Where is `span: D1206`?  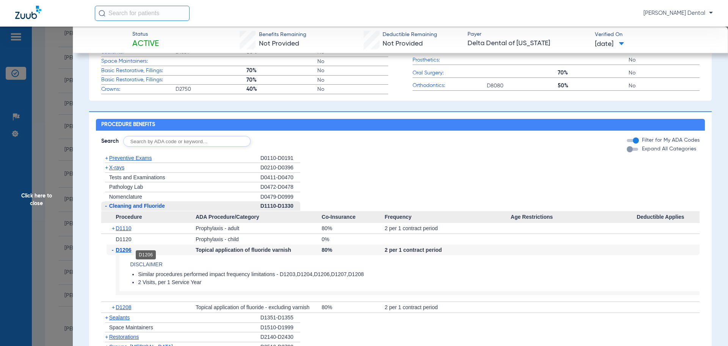 span: D1206 is located at coordinates (123, 250).